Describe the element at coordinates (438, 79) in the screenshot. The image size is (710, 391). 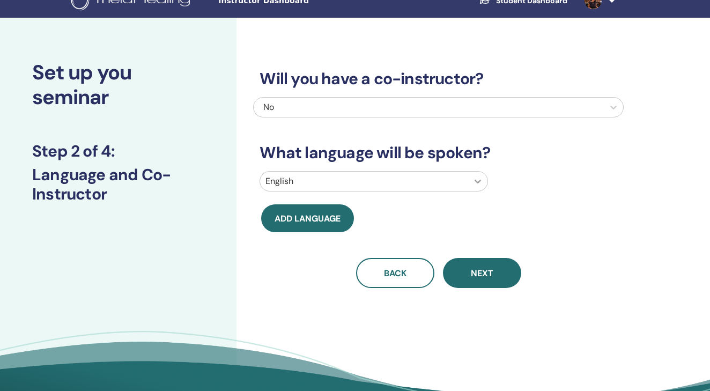
I see `h3: Will you have a co-instructor?` at that location.